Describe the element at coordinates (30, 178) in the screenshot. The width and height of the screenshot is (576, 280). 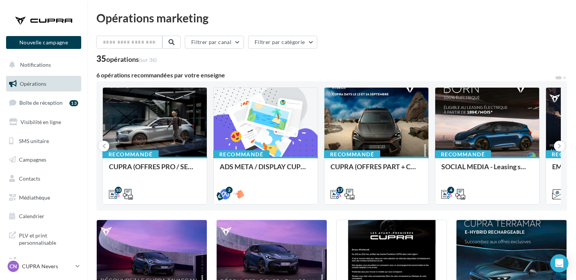
I see `span: Contacts` at that location.